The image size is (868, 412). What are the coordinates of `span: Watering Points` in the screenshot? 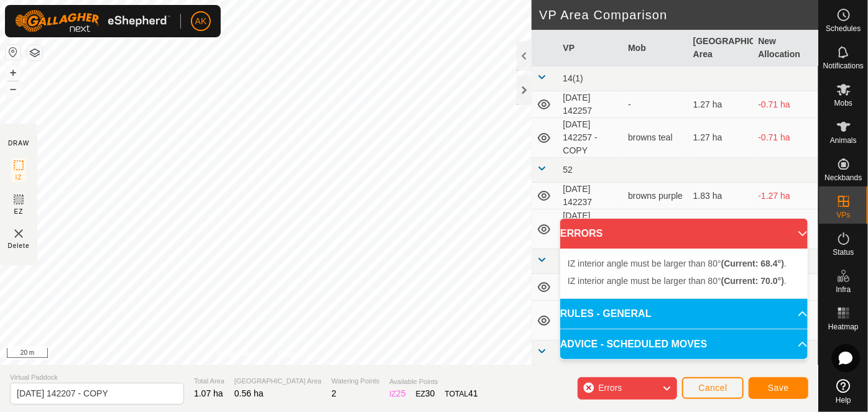 It's located at (355, 381).